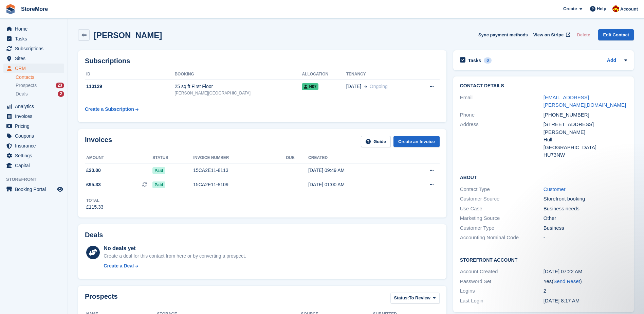 This screenshot has height=314, width=644. Describe the element at coordinates (119, 158) in the screenshot. I see `th: Amount` at that location.